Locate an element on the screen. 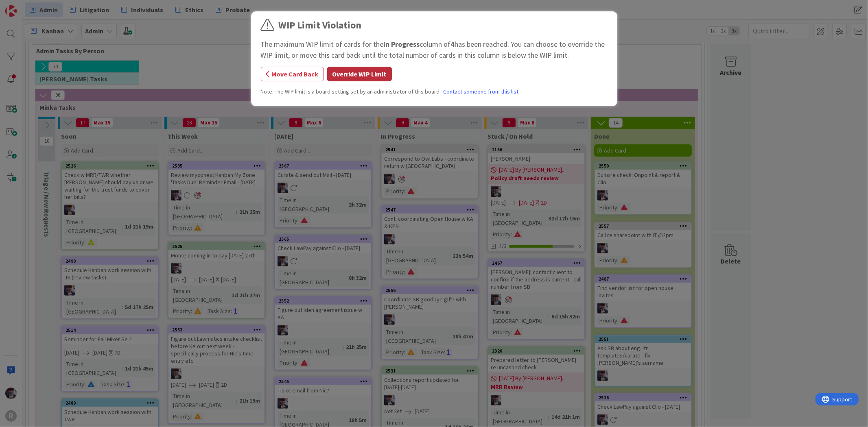 The height and width of the screenshot is (427, 868). div: The maximum WIP limit of cards for the column of has been reached. You can choose to override the... is located at coordinates (434, 49).